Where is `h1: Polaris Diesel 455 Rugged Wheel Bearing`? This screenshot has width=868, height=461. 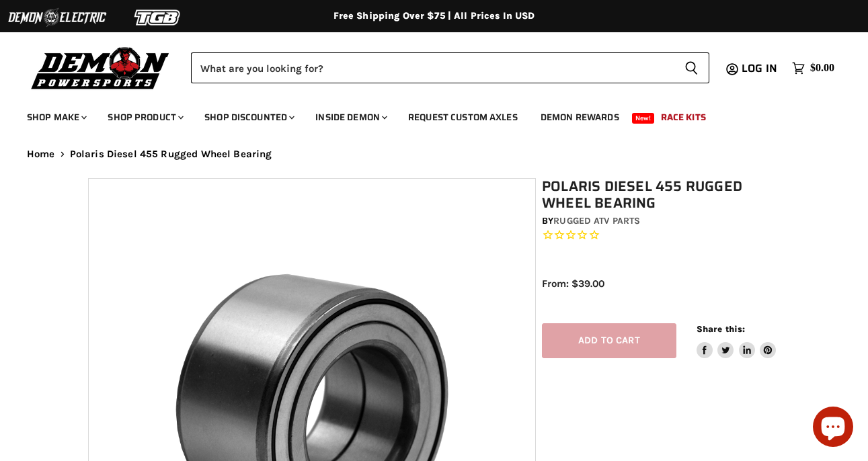
h1: Polaris Diesel 455 Rugged Wheel Bearing is located at coordinates (663, 195).